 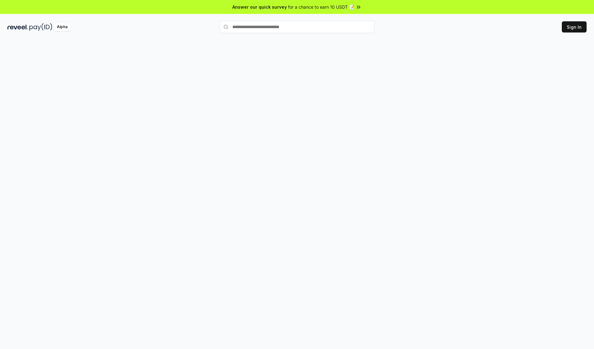 I want to click on button: Sign In, so click(x=574, y=27).